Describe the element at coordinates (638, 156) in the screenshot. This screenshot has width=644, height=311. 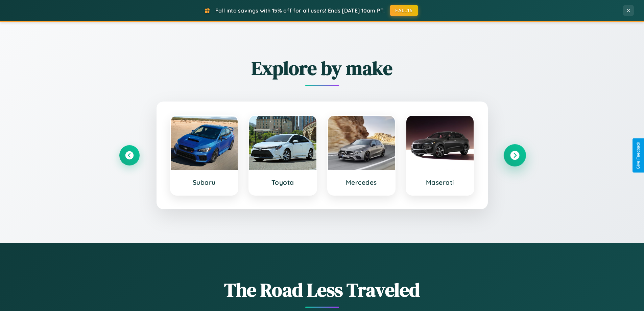
I see `div: Give Feedback` at that location.